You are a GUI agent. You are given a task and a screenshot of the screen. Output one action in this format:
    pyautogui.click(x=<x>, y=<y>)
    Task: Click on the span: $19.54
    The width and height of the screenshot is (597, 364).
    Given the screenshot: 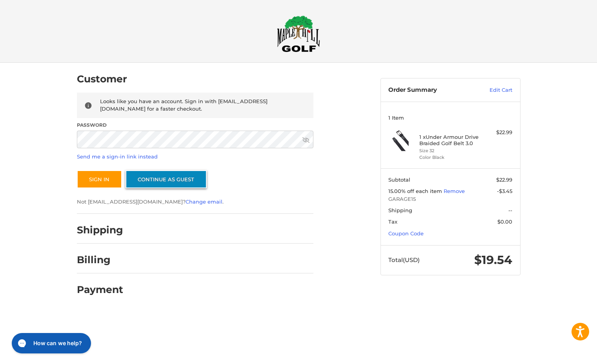 What is the action you would take?
    pyautogui.click(x=493, y=259)
    